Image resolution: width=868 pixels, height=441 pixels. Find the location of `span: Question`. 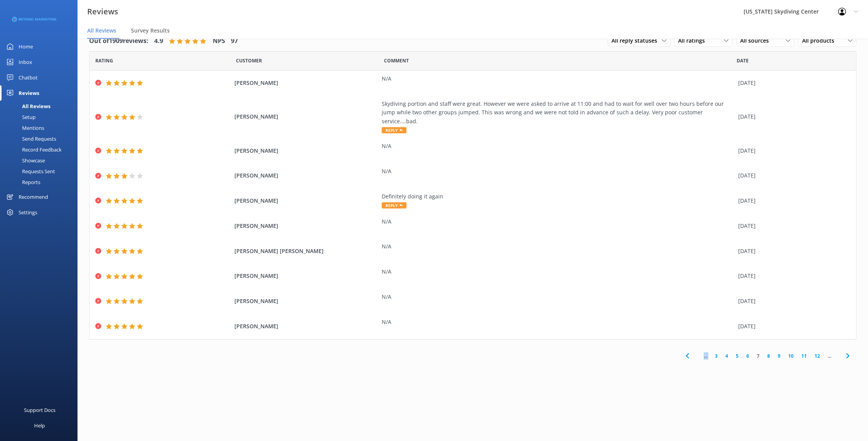

span: Question is located at coordinates (396, 61).